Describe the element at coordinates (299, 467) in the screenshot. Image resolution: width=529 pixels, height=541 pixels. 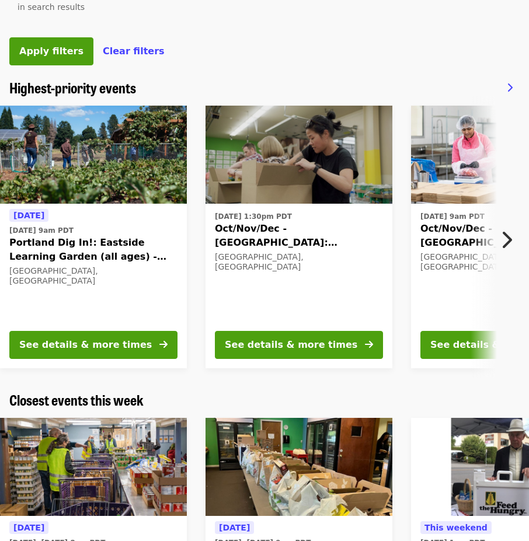
I see `img: Portland Open Bible - Partner Agency Support (16+) organized by Oregon Food Bank` at that location.